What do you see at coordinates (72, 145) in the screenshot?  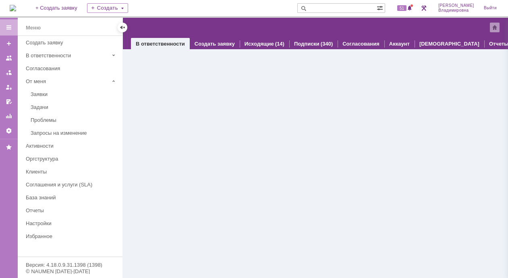 I see `div: Активности` at bounding box center [72, 145].